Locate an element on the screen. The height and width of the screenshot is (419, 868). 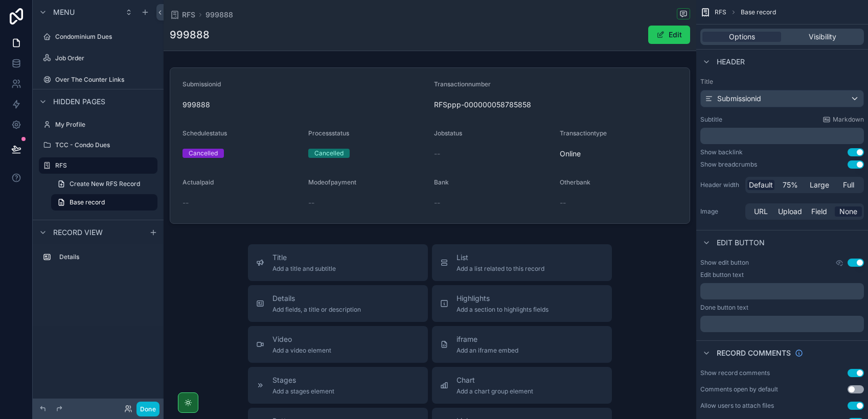
span: Details is located at coordinates (316, 299).